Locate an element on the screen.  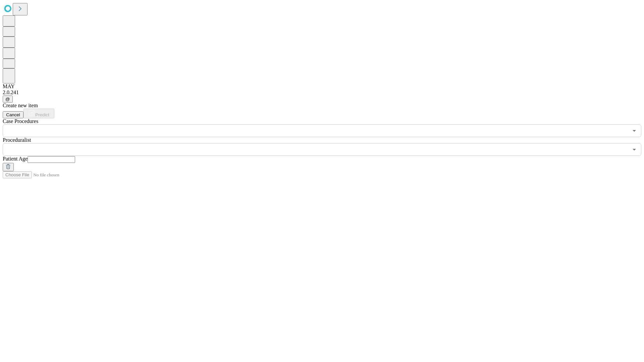
span: Predict is located at coordinates (42, 115).